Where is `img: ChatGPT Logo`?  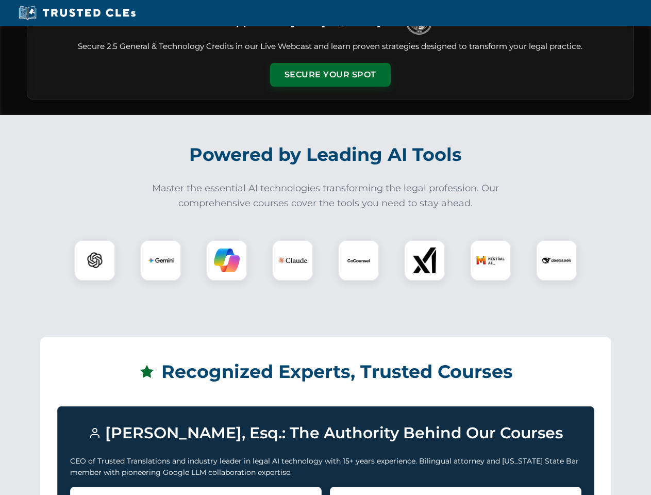
img: ChatGPT Logo is located at coordinates (95, 260).